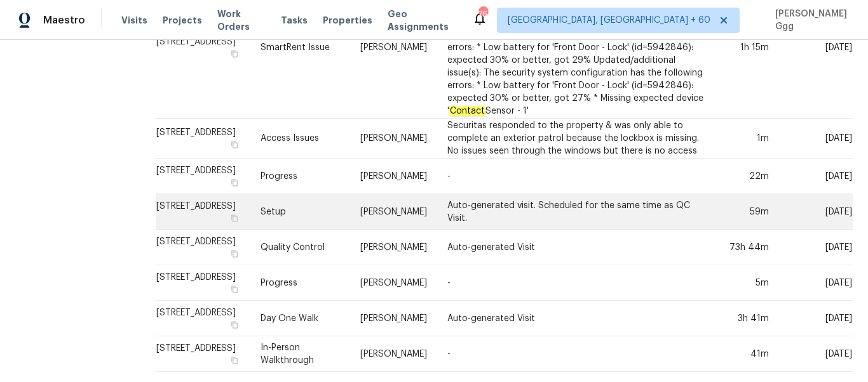  What do you see at coordinates (747, 177) in the screenshot?
I see `td: 22m` at bounding box center [747, 177].